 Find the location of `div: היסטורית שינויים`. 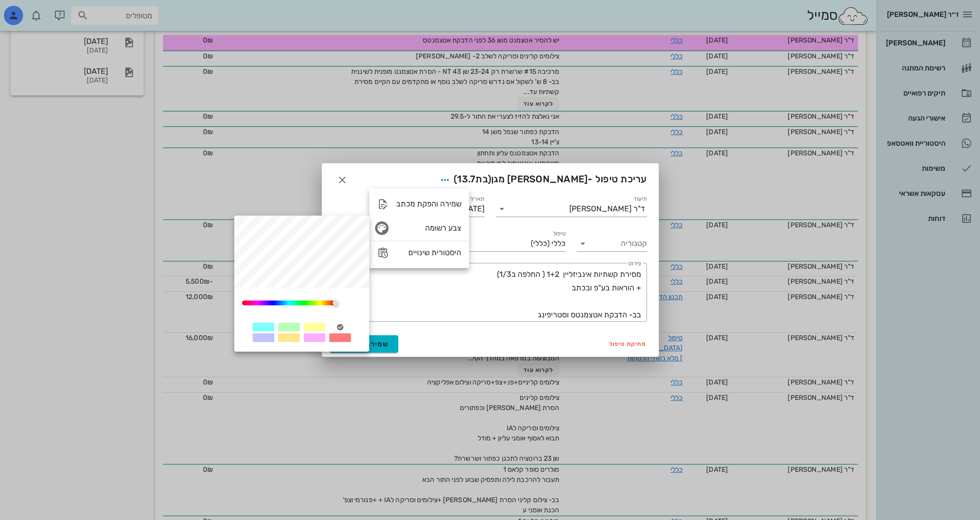

div: היסטורית שינויים is located at coordinates (428, 252).